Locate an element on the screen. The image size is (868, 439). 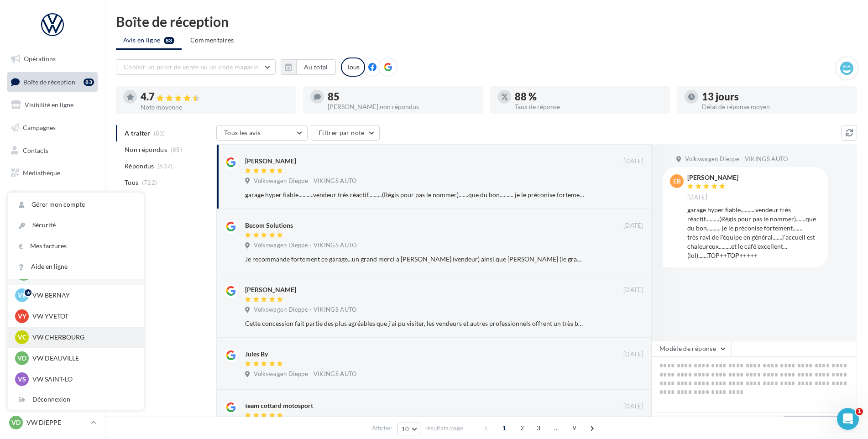
p: VW DEAUVILLE is located at coordinates (83, 358).